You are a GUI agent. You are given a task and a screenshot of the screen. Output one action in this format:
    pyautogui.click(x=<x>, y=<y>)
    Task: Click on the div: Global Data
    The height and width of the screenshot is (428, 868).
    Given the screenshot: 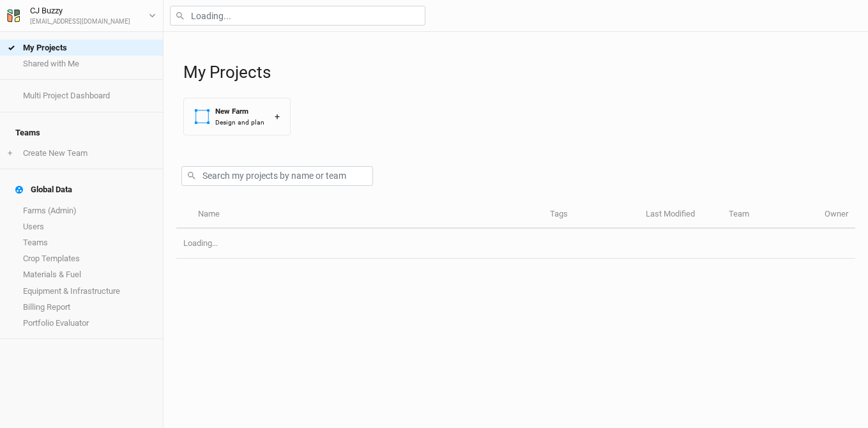 What is the action you would take?
    pyautogui.click(x=43, y=190)
    